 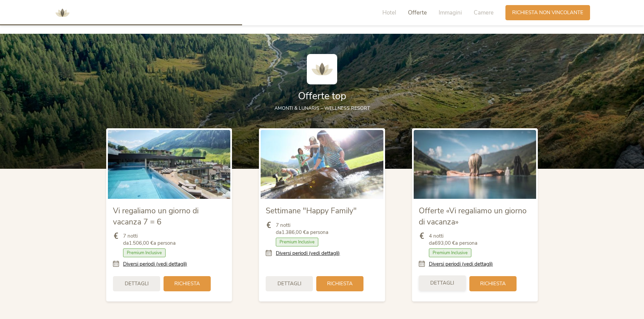 What do you see at coordinates (294, 232) in the screenshot?
I see `b: 1.386,00 €` at bounding box center [294, 232].